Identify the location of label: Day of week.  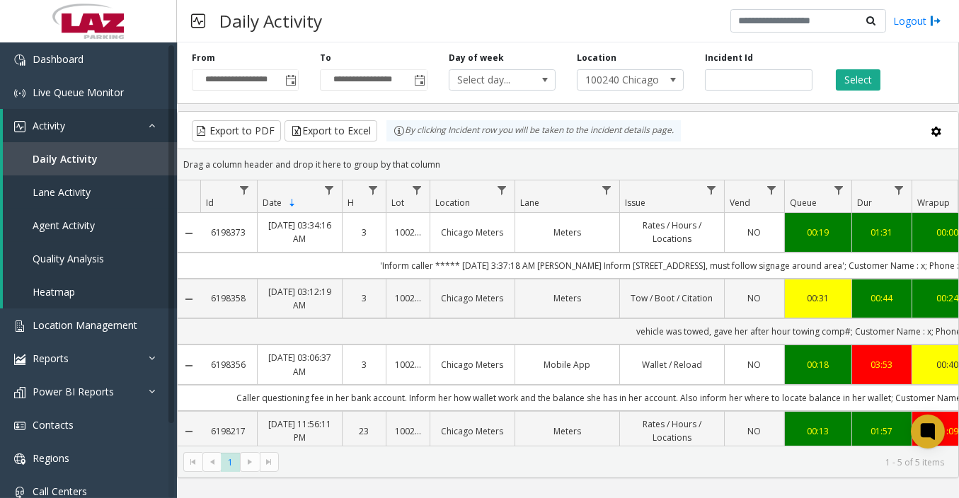
(476, 58).